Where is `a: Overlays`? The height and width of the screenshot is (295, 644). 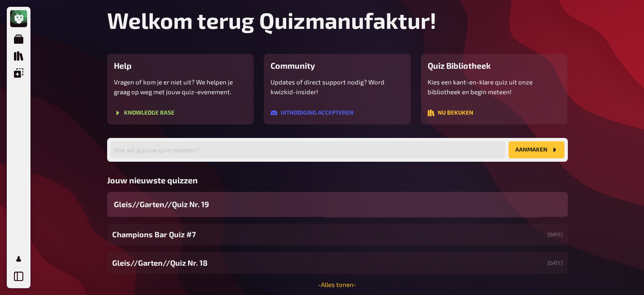 a: Overlays is located at coordinates (19, 73).